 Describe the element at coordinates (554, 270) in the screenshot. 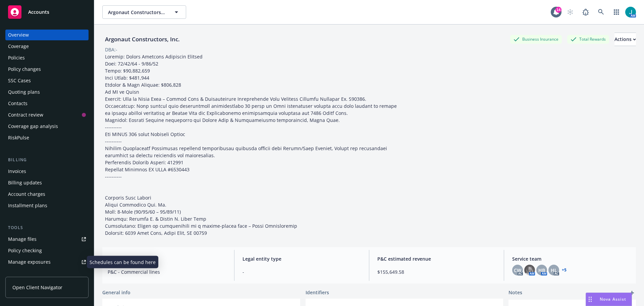

I see `span: HL` at that location.